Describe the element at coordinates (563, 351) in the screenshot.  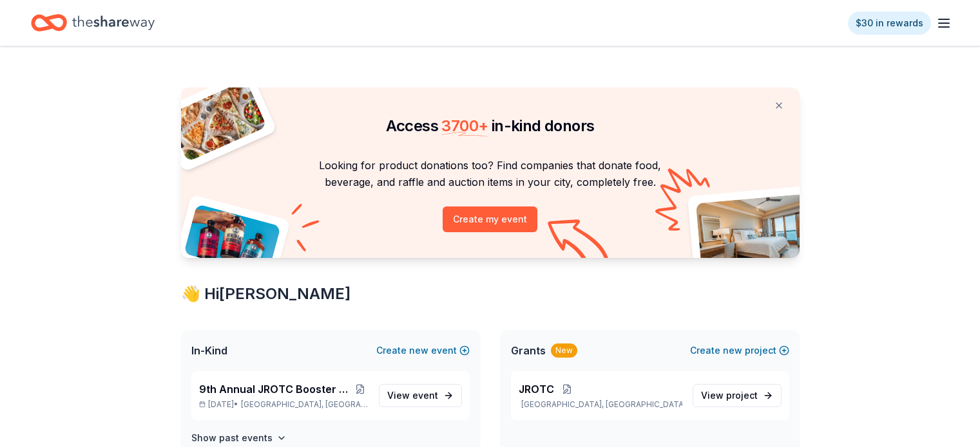
I see `div: New` at that location.